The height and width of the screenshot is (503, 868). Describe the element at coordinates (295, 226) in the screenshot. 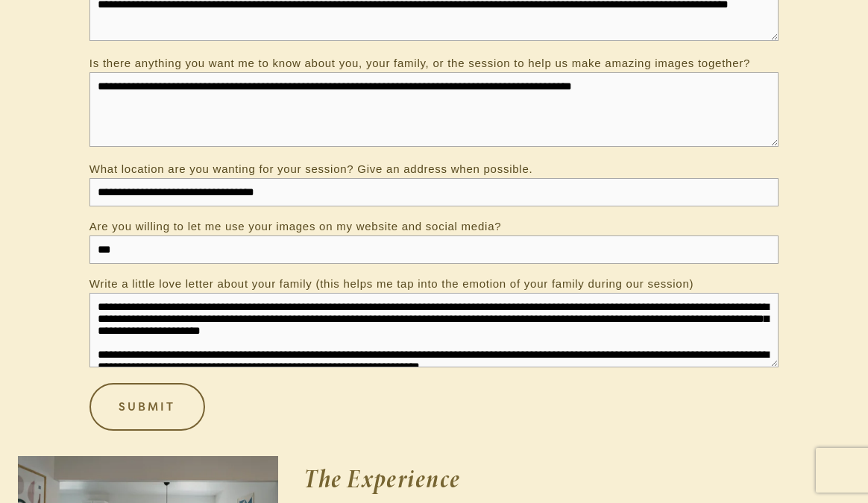

I see `span: Are you willing to let me use your images on my website and social media?` at that location.